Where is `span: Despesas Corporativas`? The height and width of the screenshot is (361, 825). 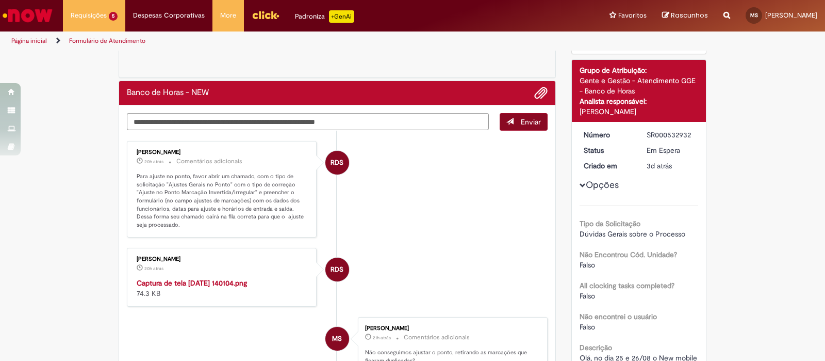 span: Despesas Corporativas is located at coordinates (169, 15).